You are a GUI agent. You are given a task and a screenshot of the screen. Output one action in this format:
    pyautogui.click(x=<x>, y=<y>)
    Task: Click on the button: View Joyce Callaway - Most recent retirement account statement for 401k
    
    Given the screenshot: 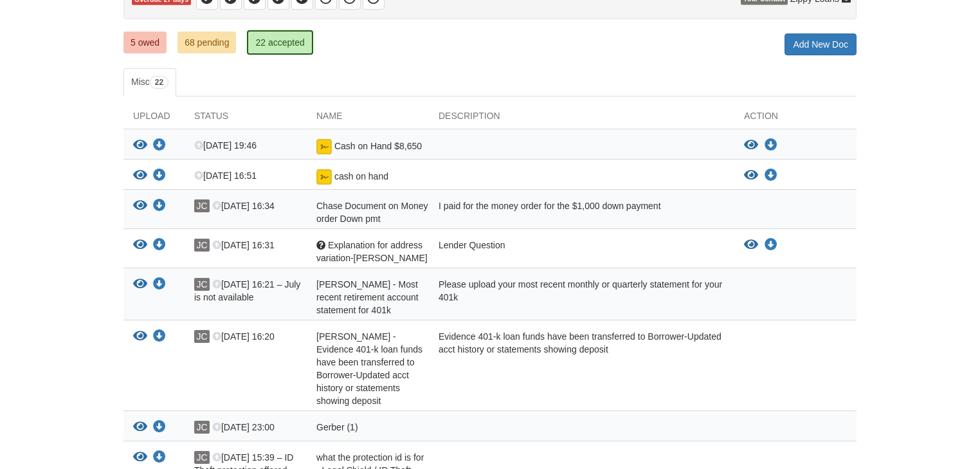 What is the action you would take?
    pyautogui.click(x=140, y=285)
    